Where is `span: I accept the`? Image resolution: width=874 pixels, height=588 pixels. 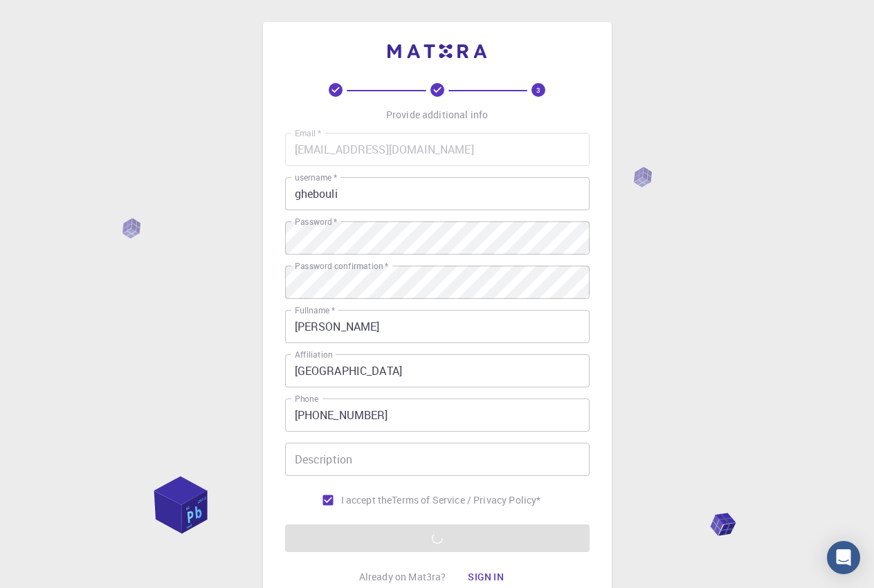 span: I accept the is located at coordinates (367, 500).